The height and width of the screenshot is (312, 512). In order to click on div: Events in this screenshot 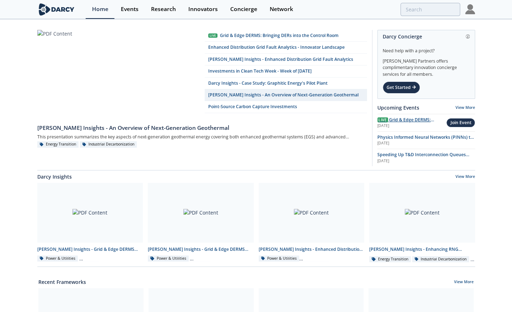, I will do `click(130, 9)`.